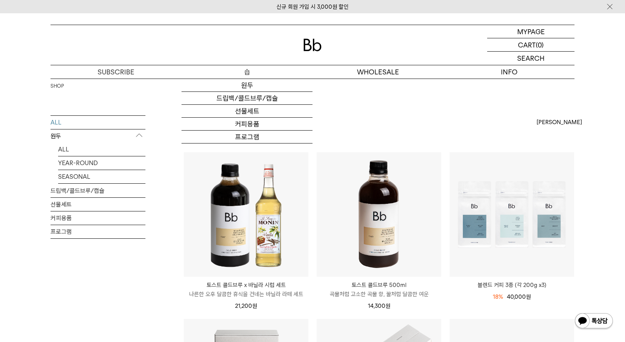 This screenshot has height=342, width=625. What do you see at coordinates (246, 290) in the screenshot?
I see `a: 토스트 콜드브루 x 바닐라 시럽 세트 나른한 오후 달콤한 휴식을 건네는 바닐라 라떼 세트` at bounding box center [246, 290].